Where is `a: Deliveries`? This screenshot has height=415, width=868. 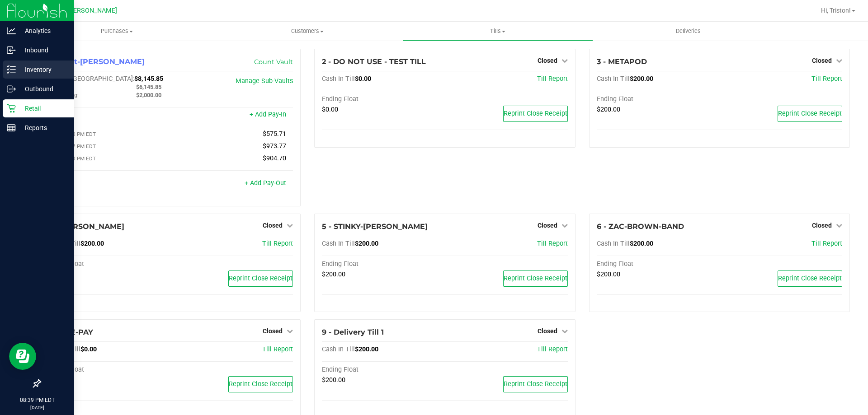 a: Deliveries is located at coordinates (688, 31).